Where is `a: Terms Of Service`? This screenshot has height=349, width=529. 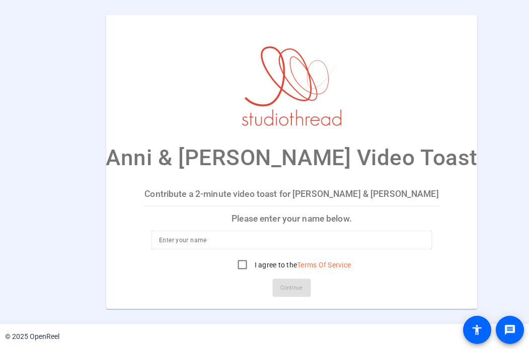 a: Terms Of Service is located at coordinates (324, 265).